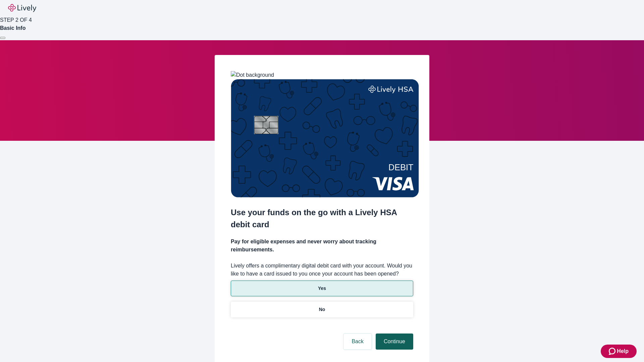 Image resolution: width=644 pixels, height=362 pixels. I want to click on p: No, so click(322, 309).